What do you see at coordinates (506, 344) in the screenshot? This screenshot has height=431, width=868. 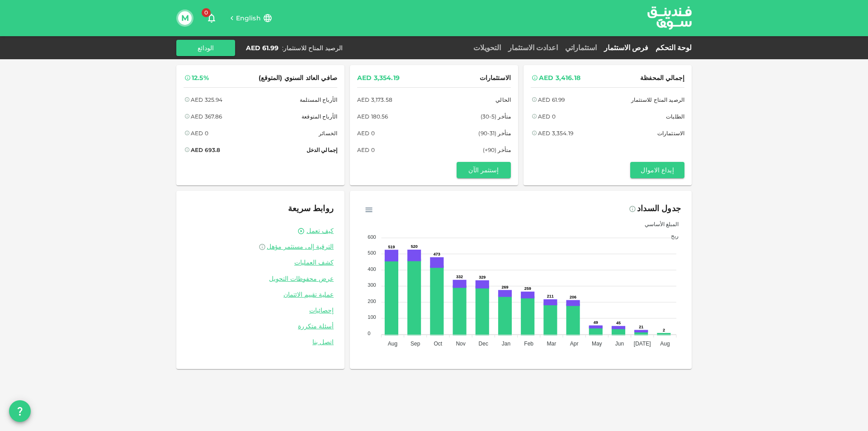 I see `tspan: Jan` at bounding box center [506, 344].